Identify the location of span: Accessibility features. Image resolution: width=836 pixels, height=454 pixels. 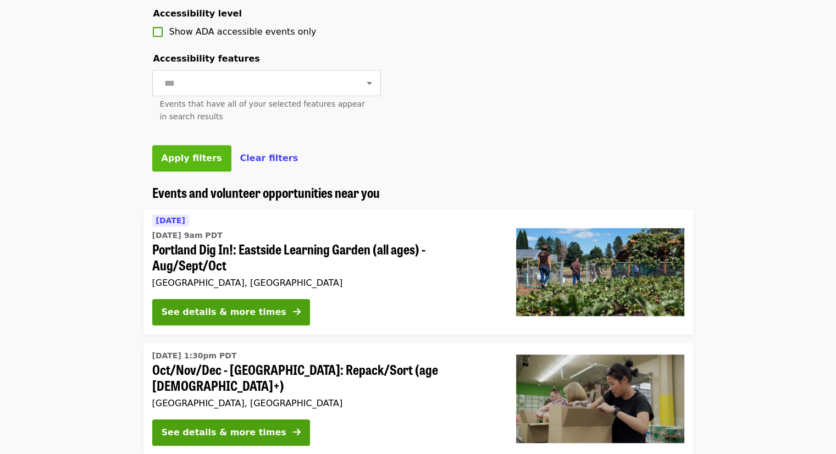
(207, 58).